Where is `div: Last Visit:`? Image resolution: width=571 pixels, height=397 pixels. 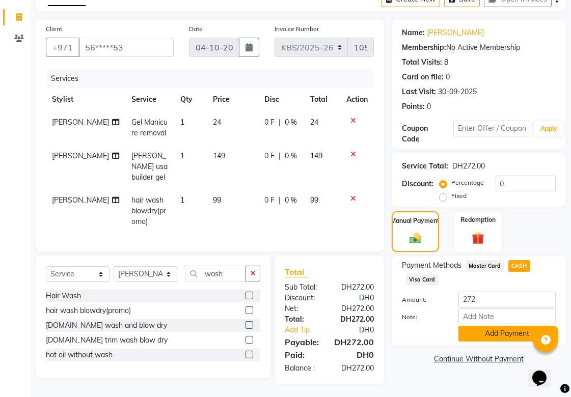 div: Last Visit: is located at coordinates (418, 92).